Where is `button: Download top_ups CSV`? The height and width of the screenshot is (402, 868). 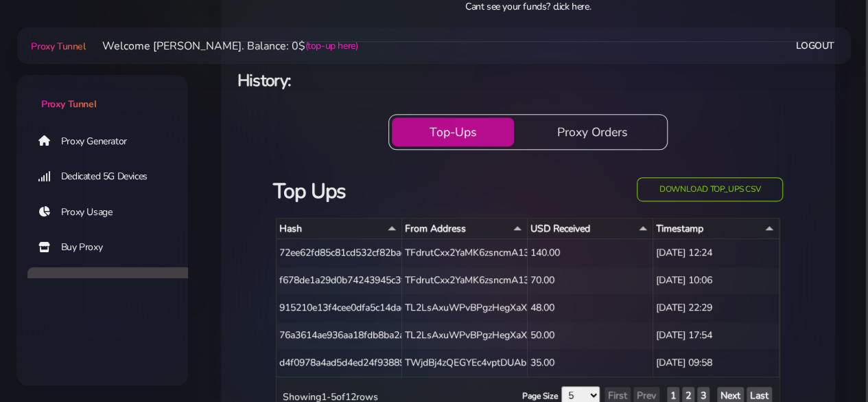 button: Download top_ups CSV is located at coordinates (709, 189).